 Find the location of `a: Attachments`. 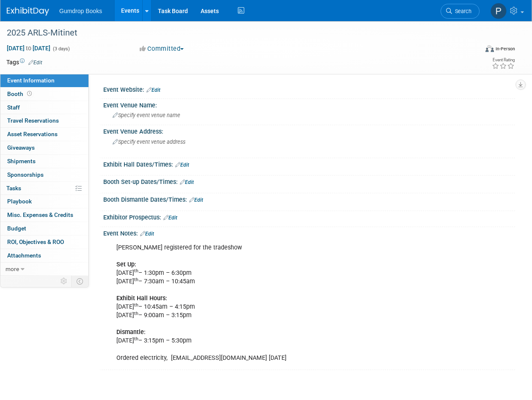

a: Attachments is located at coordinates (44, 255).